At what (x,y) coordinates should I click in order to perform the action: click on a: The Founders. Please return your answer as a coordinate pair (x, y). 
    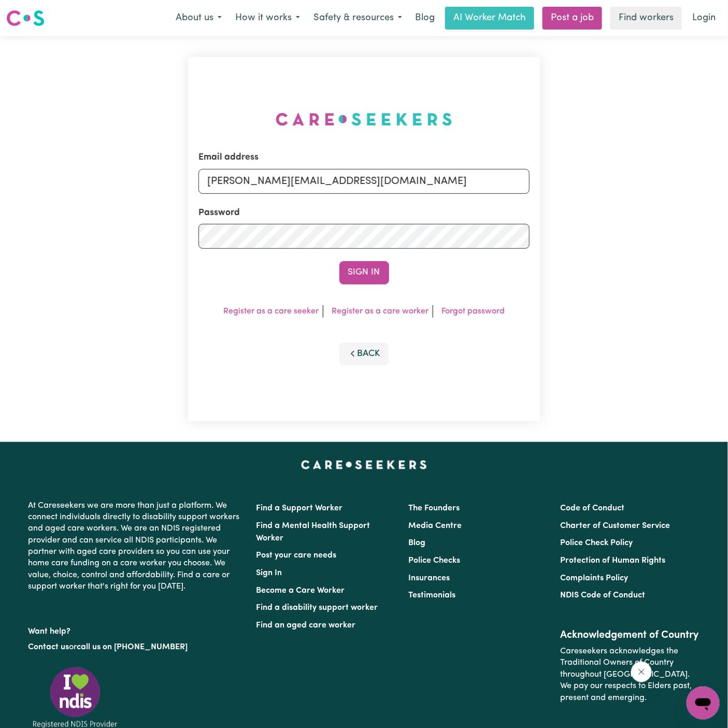
    Looking at the image, I should click on (434, 509).